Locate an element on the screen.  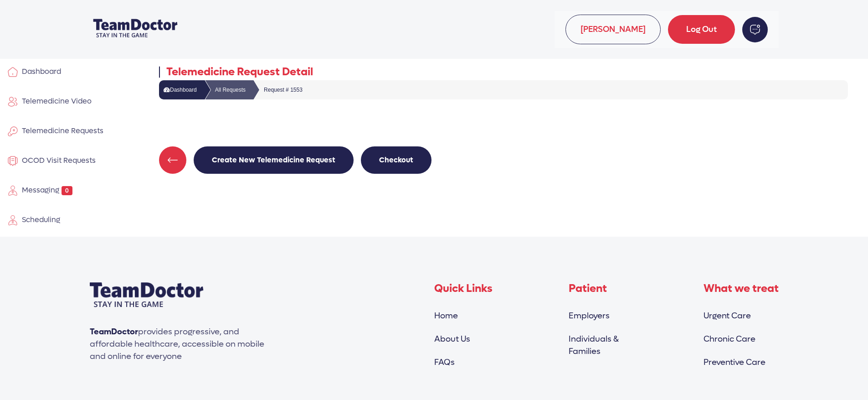
a: Dashboard is located at coordinates (178, 90).